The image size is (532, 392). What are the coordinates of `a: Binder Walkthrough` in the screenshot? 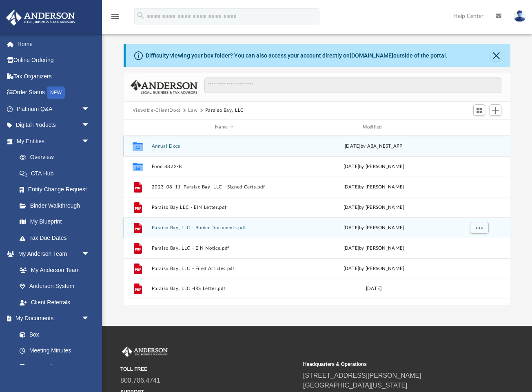 It's located at (56, 205).